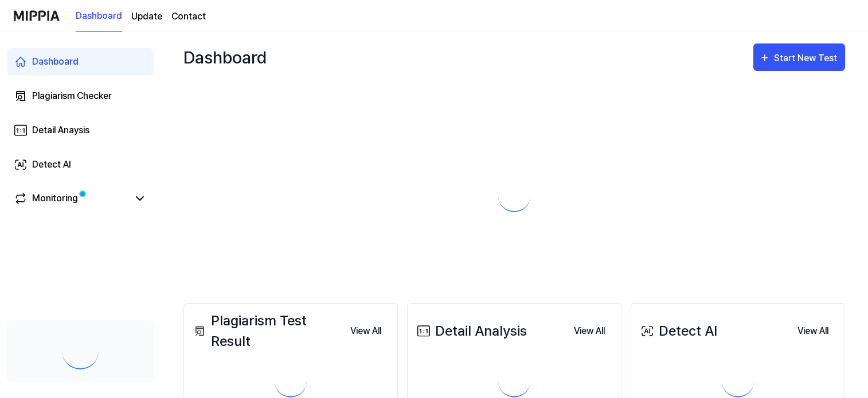  I want to click on div: Detail Anaysis, so click(61, 130).